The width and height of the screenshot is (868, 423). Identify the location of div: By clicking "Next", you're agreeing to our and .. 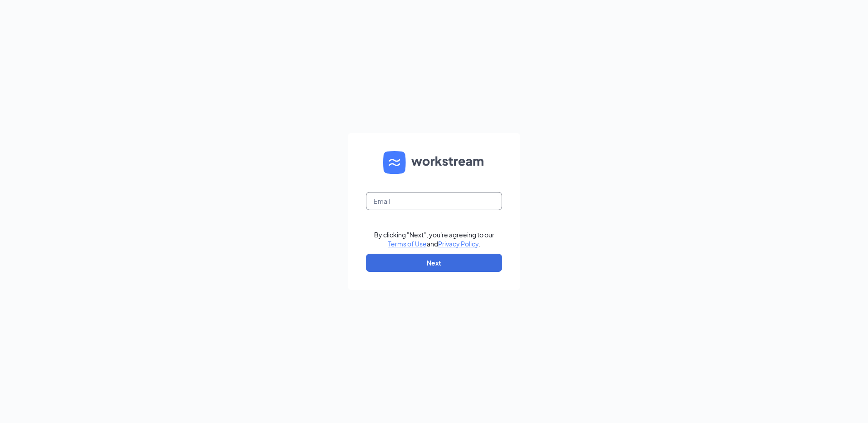
(434, 239).